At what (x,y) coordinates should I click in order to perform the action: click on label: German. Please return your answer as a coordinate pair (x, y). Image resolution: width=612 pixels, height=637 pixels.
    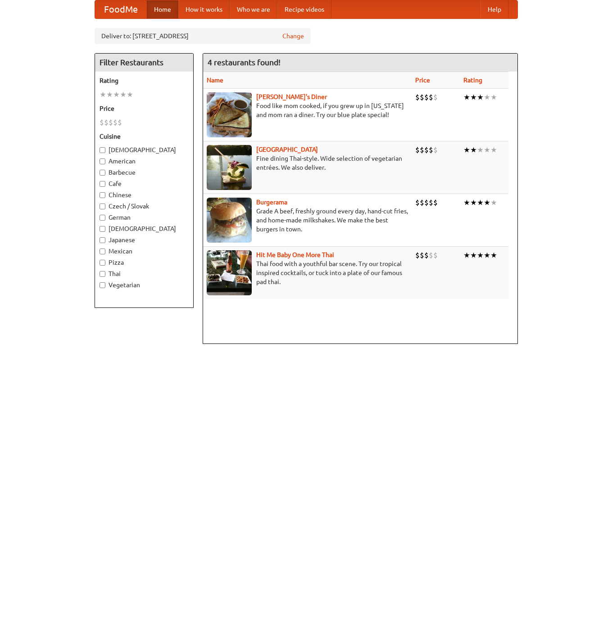
    Looking at the image, I should click on (144, 217).